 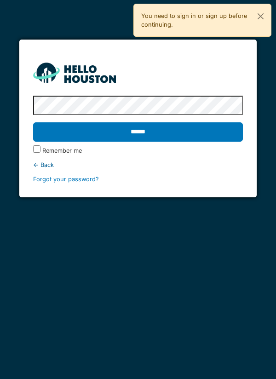 What do you see at coordinates (261, 16) in the screenshot?
I see `button: Close` at bounding box center [261, 16].